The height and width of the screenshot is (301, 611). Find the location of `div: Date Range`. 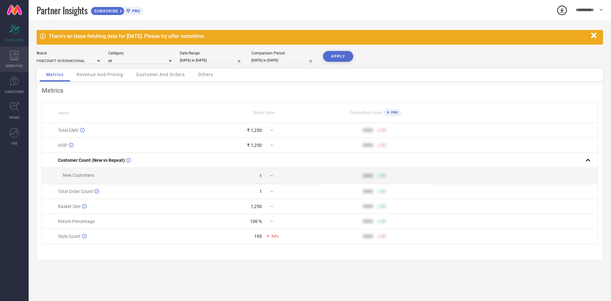

div: Date Range is located at coordinates (212, 53).